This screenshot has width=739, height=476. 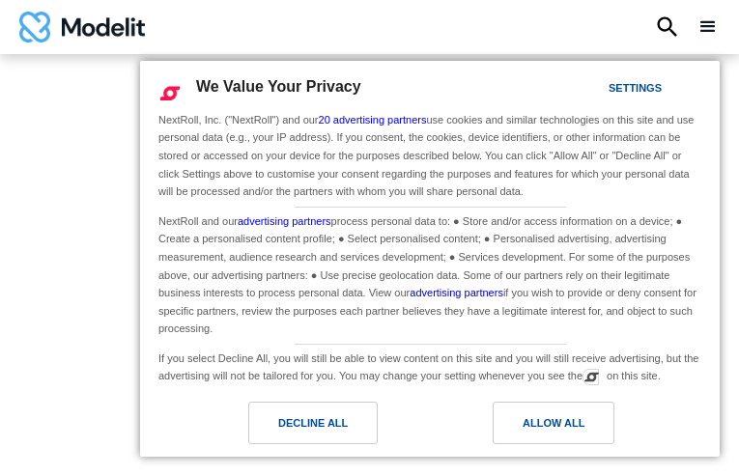 What do you see at coordinates (553, 423) in the screenshot?
I see `div: Allow All` at bounding box center [553, 423].